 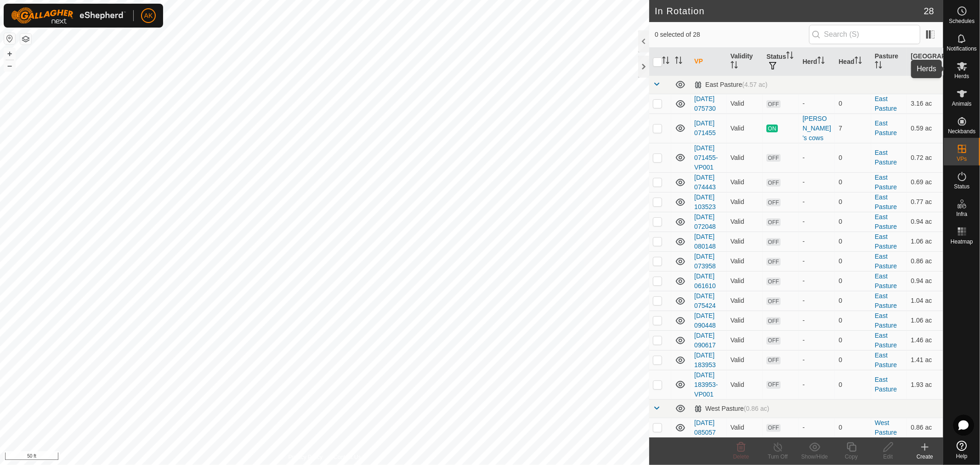 I want to click on td: 0.77 ac, so click(x=925, y=202).